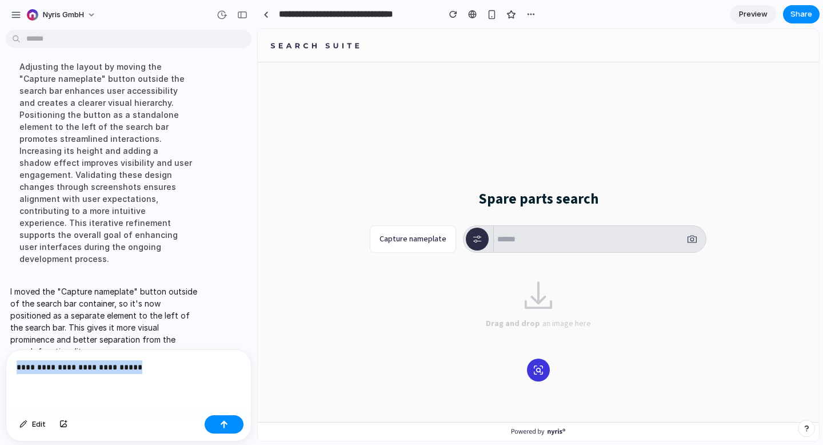 The image size is (823, 445). Describe the element at coordinates (39, 424) in the screenshot. I see `span: Edit` at that location.